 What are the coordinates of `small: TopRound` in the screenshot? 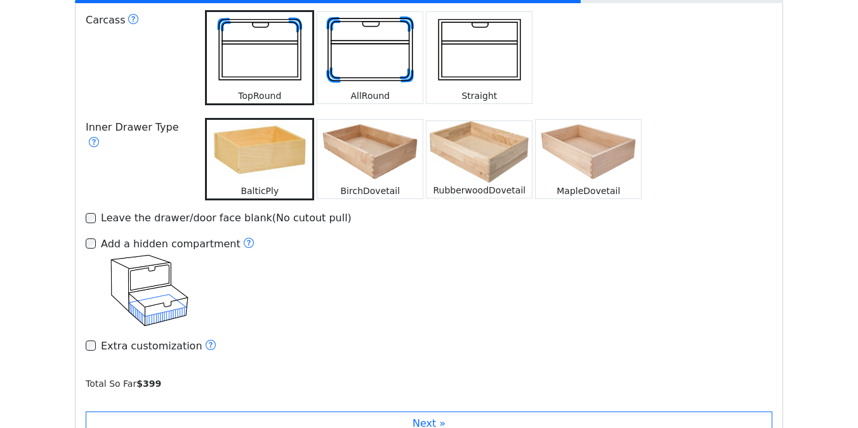 It's located at (260, 96).